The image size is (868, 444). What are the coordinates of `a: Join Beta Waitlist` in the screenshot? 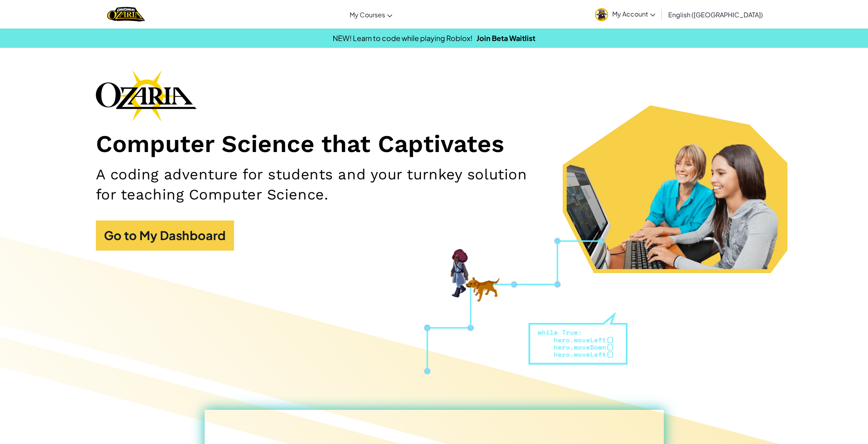 It's located at (506, 38).